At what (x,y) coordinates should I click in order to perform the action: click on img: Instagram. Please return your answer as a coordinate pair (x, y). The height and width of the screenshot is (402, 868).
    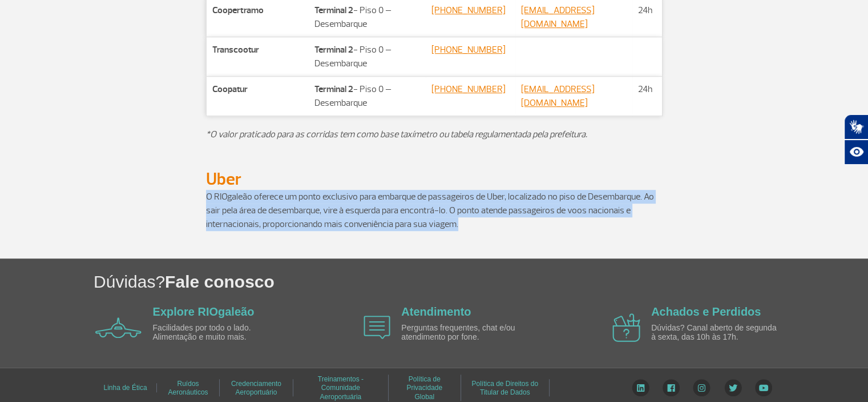
    Looking at the image, I should click on (701, 387).